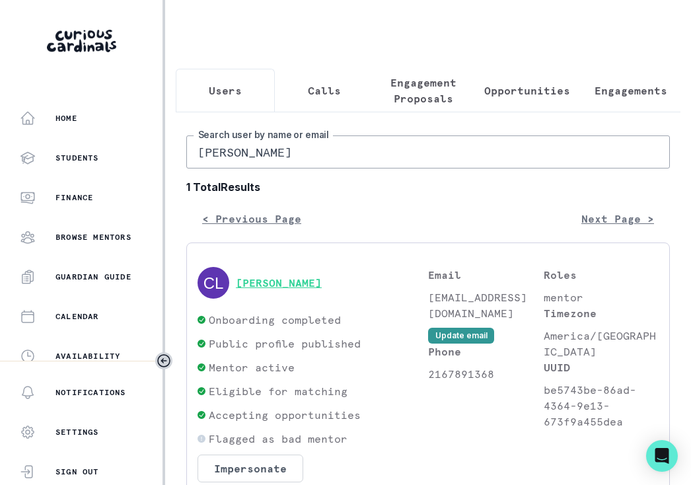  I want to click on p: Eligible for matching, so click(278, 391).